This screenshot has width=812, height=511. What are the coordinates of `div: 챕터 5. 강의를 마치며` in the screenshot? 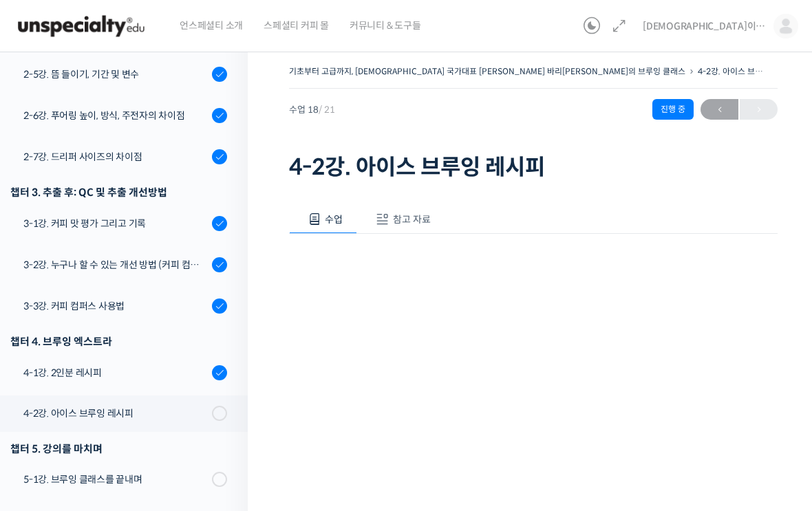 It's located at (118, 448).